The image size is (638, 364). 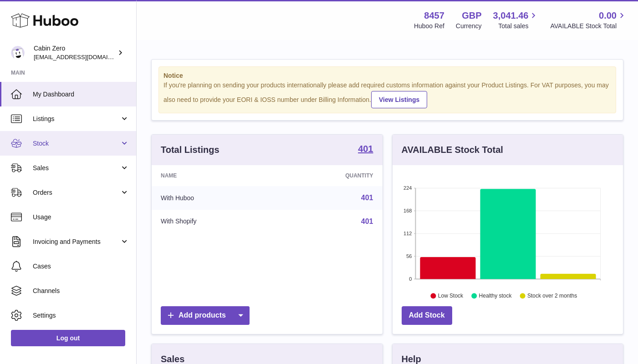 What do you see at coordinates (427, 315) in the screenshot?
I see `a: Add Stock` at bounding box center [427, 315].